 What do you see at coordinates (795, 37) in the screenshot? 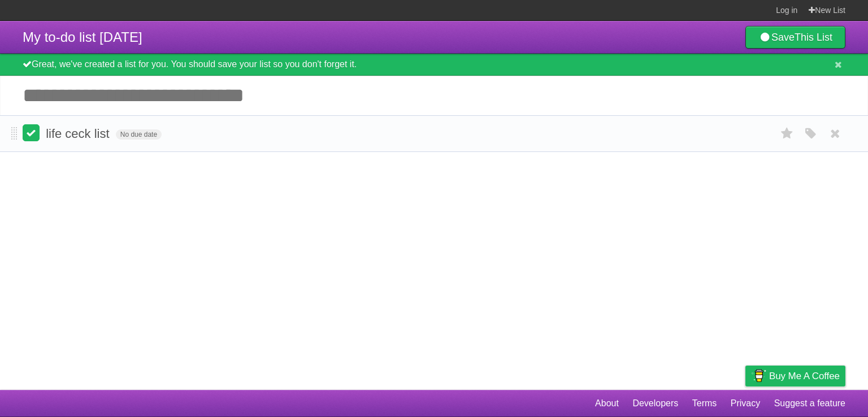
I see `a: SaveThis List` at bounding box center [795, 37].